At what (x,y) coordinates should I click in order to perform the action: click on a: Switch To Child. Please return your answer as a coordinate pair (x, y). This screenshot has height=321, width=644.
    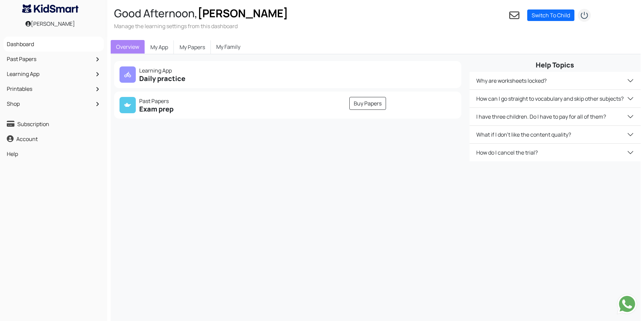
    Looking at the image, I should click on (550, 15).